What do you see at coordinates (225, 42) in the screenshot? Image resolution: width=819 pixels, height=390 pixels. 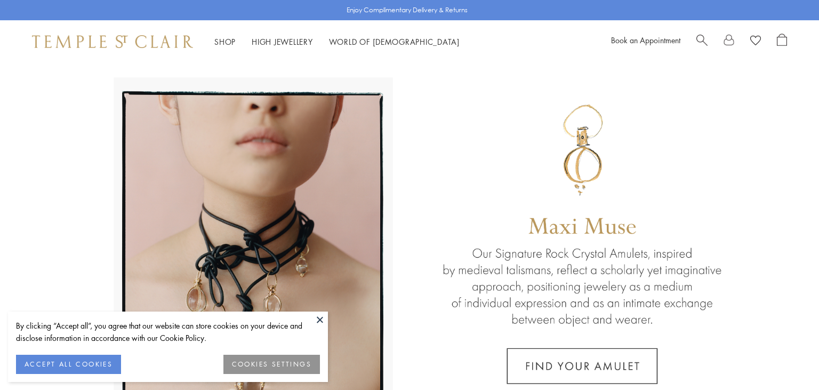 I see `a: ShopShop` at bounding box center [225, 42].